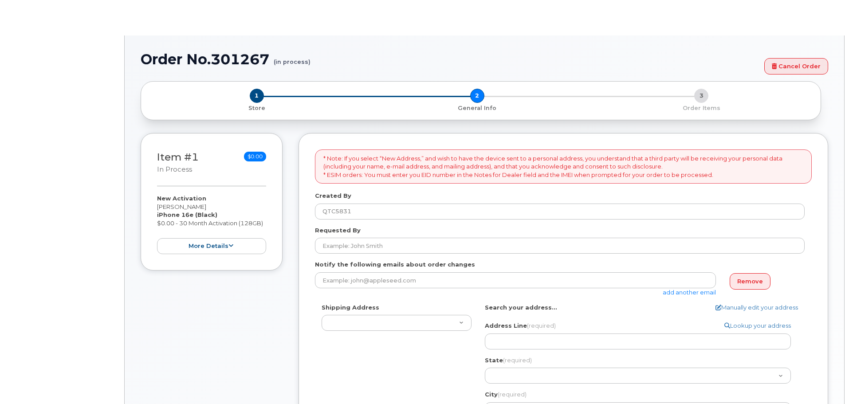 The height and width of the screenshot is (404, 849). Describe the element at coordinates (756, 307) in the screenshot. I see `a: Manually edit your address` at that location.